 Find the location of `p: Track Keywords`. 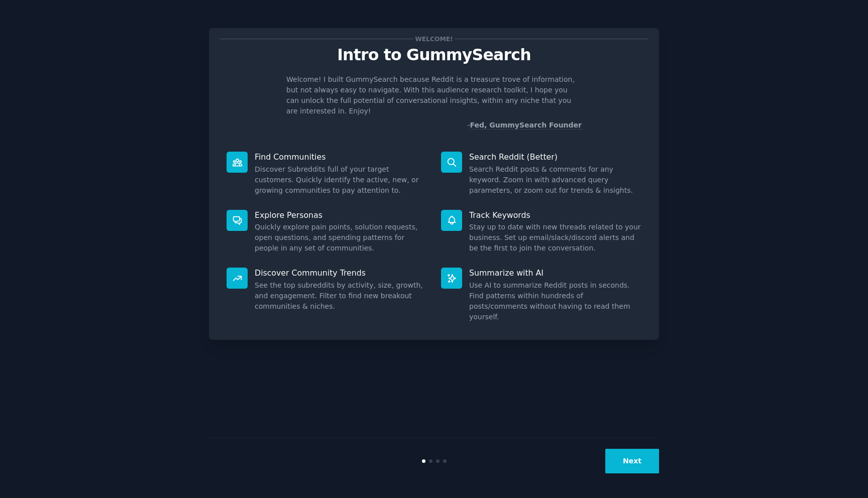

p: Track Keywords is located at coordinates (556, 215).